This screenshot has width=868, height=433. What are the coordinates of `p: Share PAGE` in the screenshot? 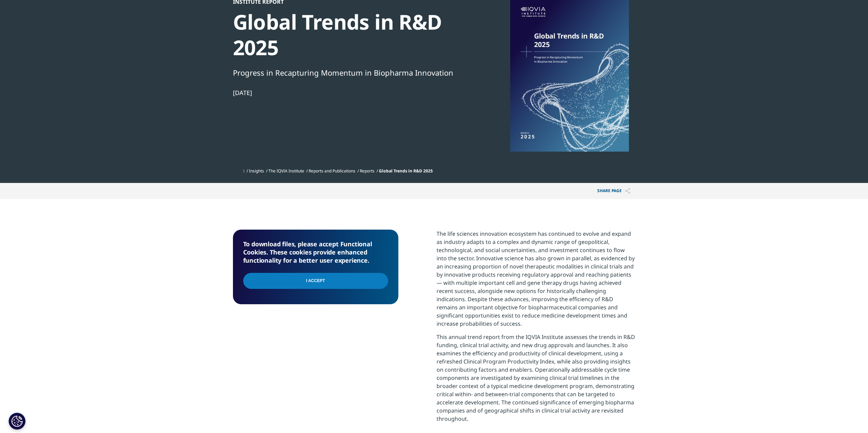 It's located at (614, 191).